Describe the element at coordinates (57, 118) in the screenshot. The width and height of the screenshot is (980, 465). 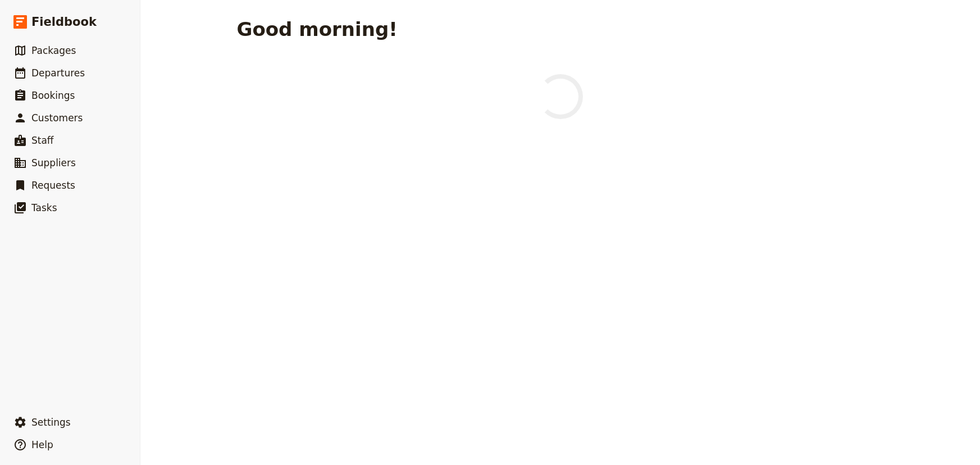
I see `span: Customers` at that location.